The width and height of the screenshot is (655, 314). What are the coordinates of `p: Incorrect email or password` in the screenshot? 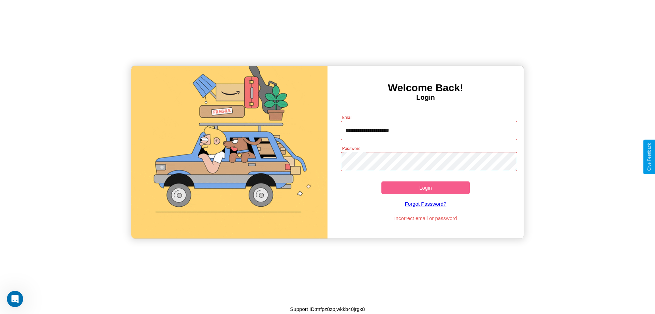 It's located at (426, 218).